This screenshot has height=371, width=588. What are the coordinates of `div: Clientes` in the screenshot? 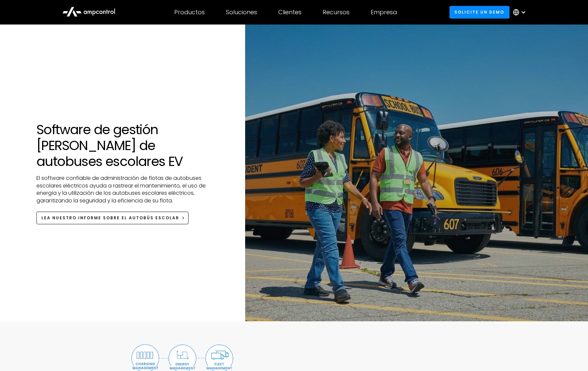 It's located at (290, 12).